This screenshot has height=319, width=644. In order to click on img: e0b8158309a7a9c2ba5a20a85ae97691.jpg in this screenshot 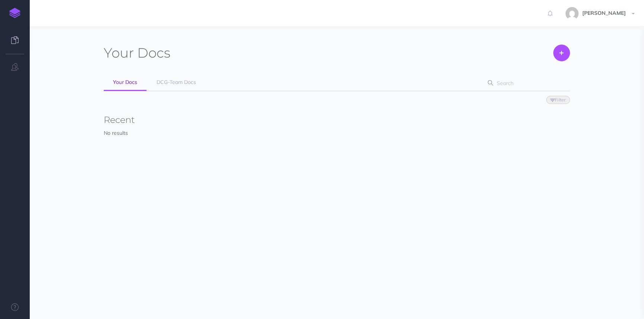, I will do `click(572, 14)`.